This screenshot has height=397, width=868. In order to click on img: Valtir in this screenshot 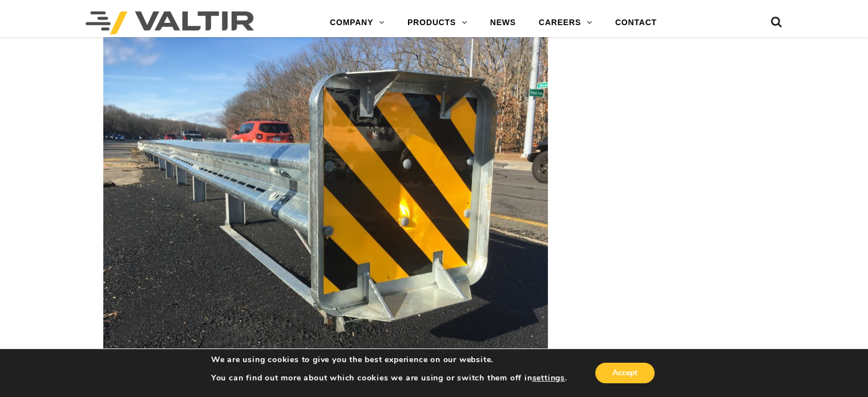, I will do `click(169, 23)`.